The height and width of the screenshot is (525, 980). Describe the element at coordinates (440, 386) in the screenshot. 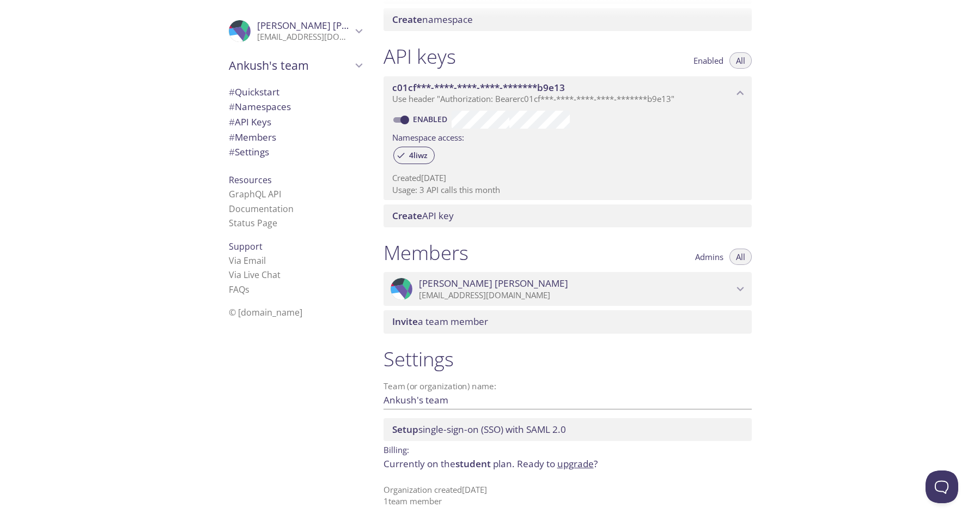

I see `label: Team (or organization) name:` at that location.